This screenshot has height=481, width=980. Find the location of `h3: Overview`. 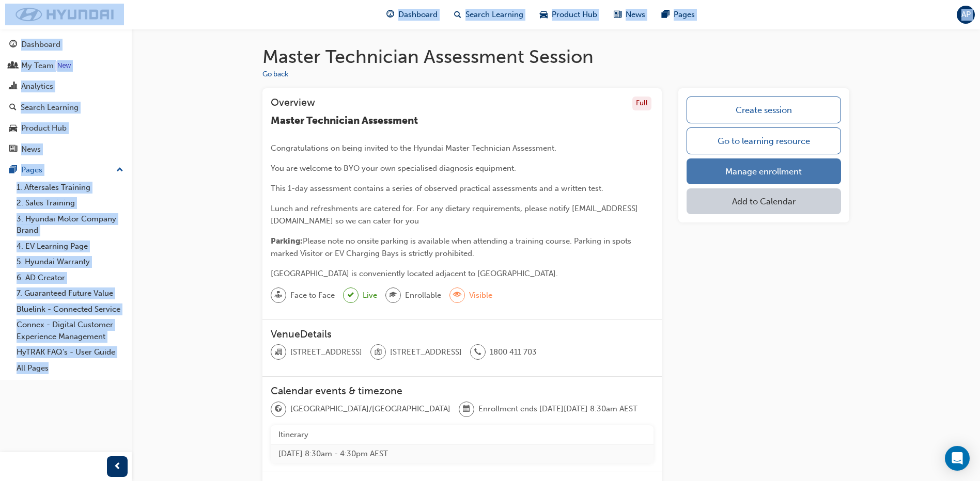

h3: Overview is located at coordinates (293, 104).